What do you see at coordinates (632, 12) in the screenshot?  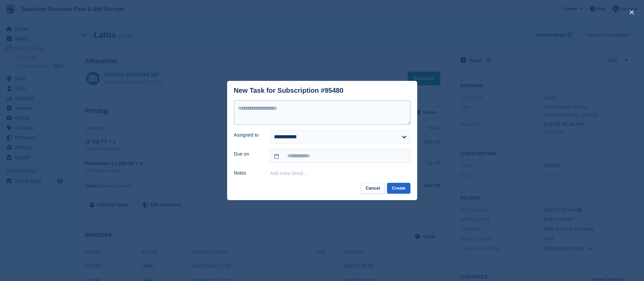 I see `button: close` at bounding box center [632, 12].